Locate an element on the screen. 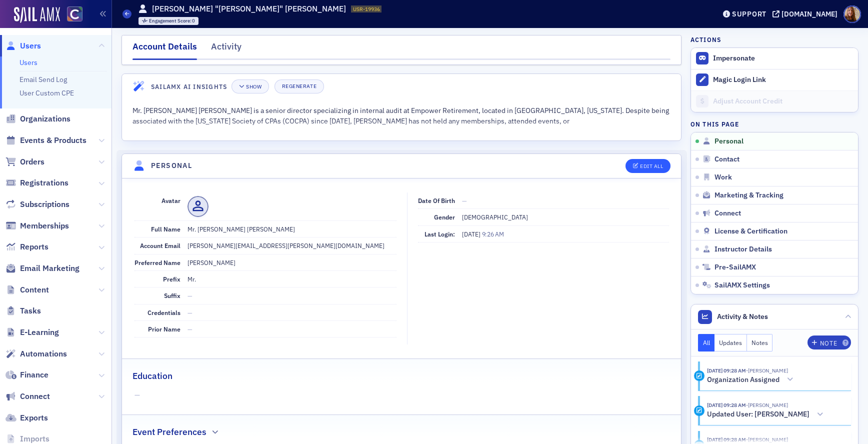 The image size is (868, 444). a: Email Send Log is located at coordinates (43, 80).